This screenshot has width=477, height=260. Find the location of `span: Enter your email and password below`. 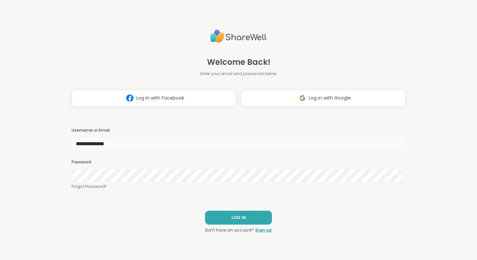

span: Enter your email and password below is located at coordinates (239, 74).